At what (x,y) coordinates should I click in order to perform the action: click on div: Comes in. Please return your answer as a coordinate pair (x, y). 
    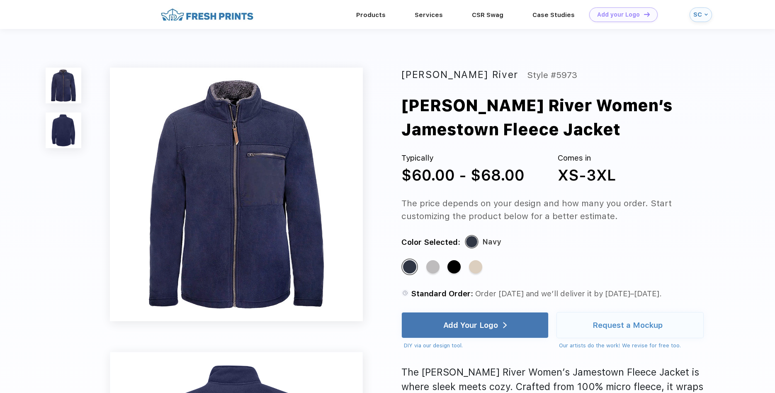
    Looking at the image, I should click on (587, 158).